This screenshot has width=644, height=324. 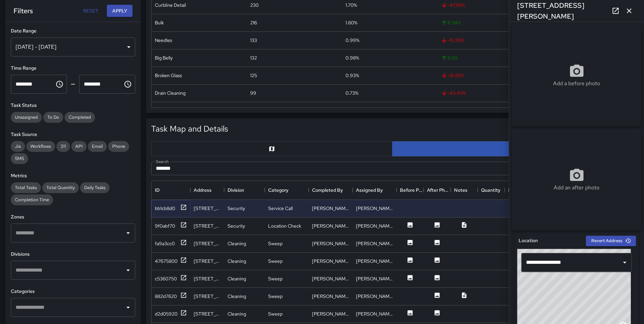 What do you see at coordinates (63, 147) in the screenshot?
I see `div: 311` at bounding box center [63, 147].